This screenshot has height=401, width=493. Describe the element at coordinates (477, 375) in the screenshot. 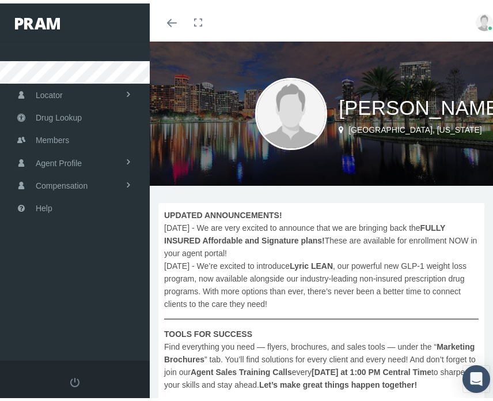

I see `div: Open Intercom Messenger` at that location.